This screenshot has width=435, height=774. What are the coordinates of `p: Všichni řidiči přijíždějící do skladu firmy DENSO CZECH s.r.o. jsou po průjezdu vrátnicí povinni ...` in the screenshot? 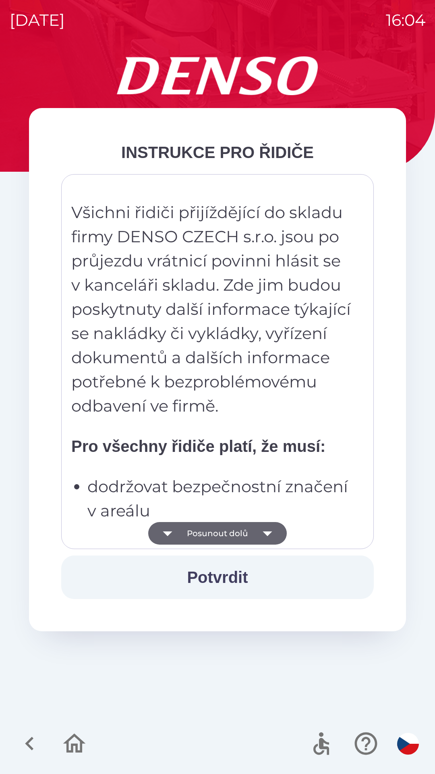 It's located at (212, 309).